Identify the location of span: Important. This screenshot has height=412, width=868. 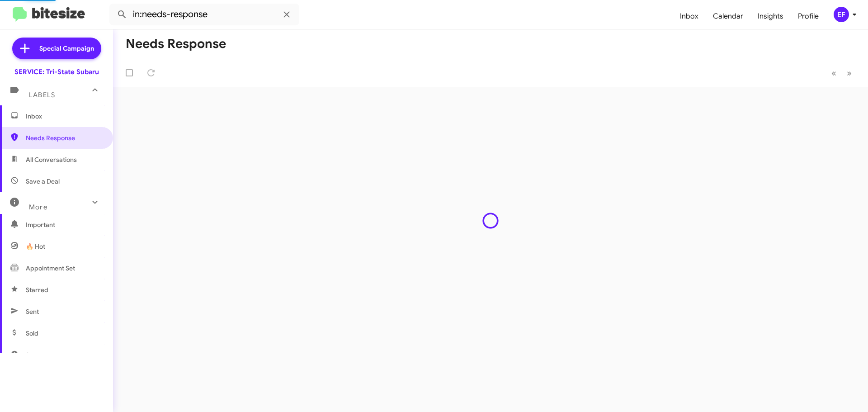
(64, 224).